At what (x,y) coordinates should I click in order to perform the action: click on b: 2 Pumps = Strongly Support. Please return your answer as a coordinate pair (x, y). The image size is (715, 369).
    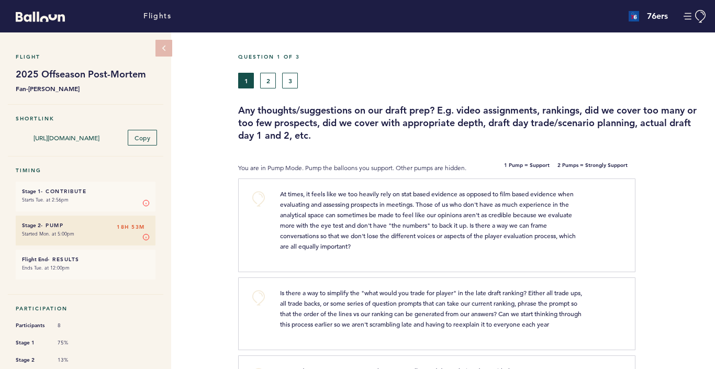
    Looking at the image, I should click on (592, 168).